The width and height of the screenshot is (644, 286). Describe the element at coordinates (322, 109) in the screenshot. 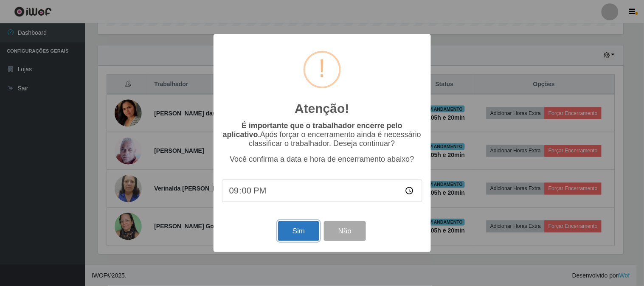

I see `h2: Atenção!` at that location.